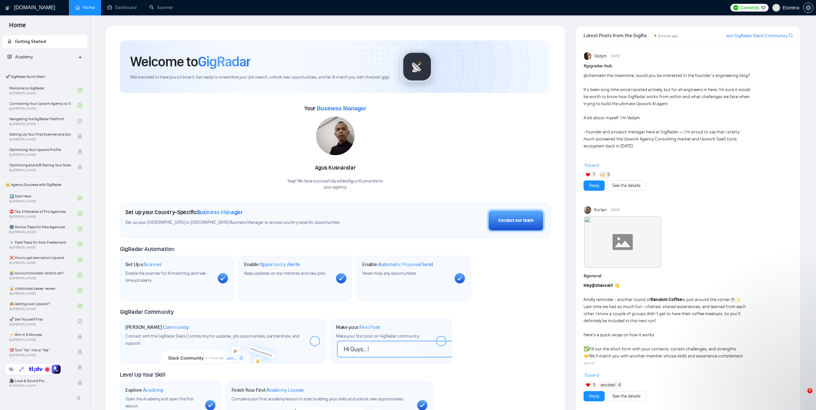  Describe the element at coordinates (318, 399) in the screenshot. I see `span: Complete your first academy lesson to start building your skills and unlock new opportunities.` at that location.